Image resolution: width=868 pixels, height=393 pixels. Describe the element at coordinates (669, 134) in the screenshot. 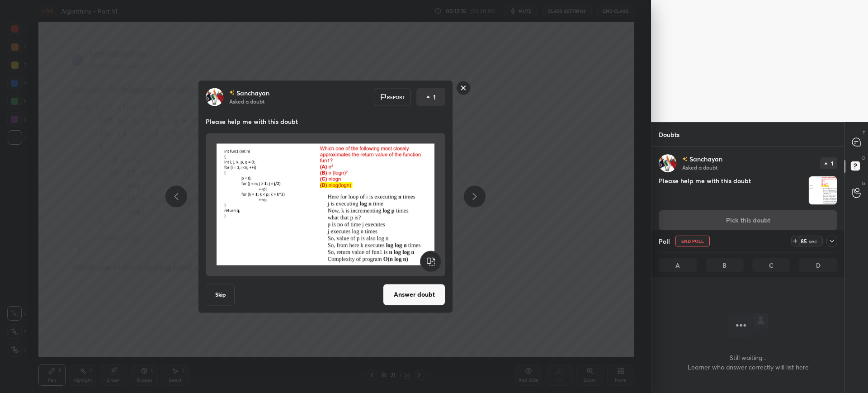

I see `p: Doubts` at that location.